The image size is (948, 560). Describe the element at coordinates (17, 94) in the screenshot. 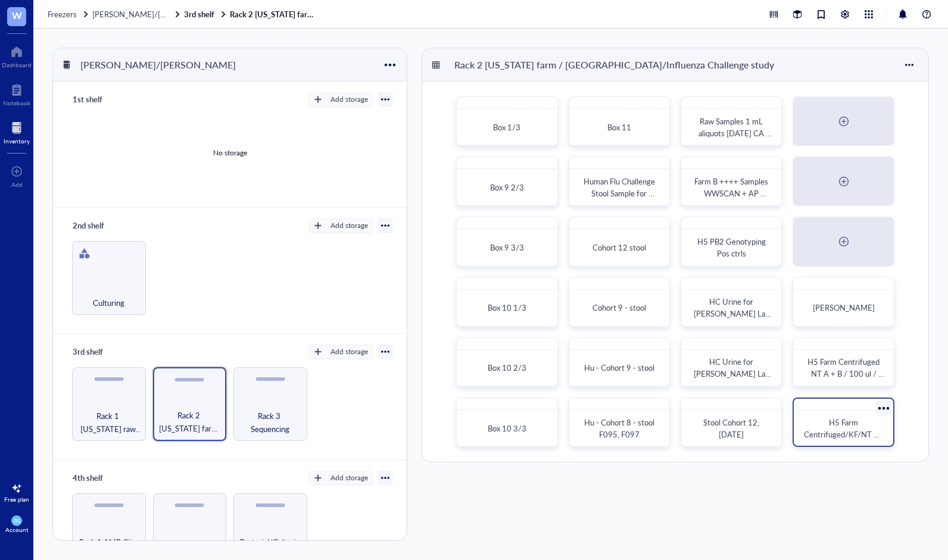

I see `a: Notebook` at that location.